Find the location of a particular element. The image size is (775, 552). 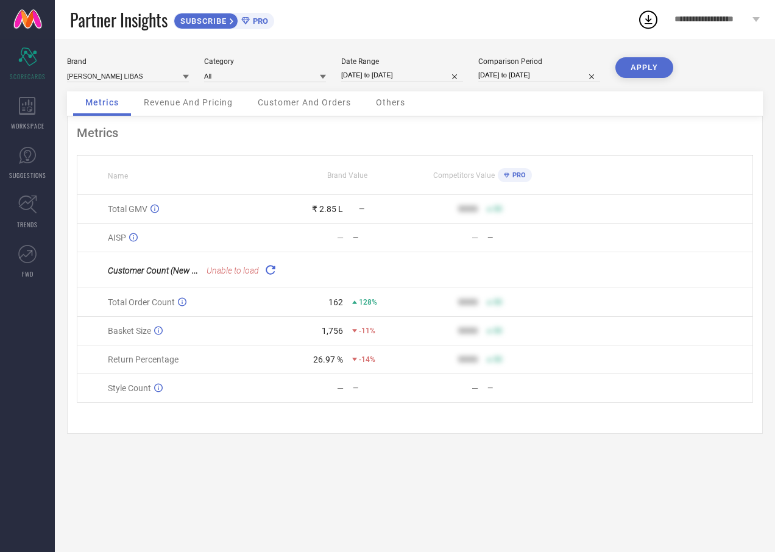

span: Unable to load is located at coordinates (233, 271).